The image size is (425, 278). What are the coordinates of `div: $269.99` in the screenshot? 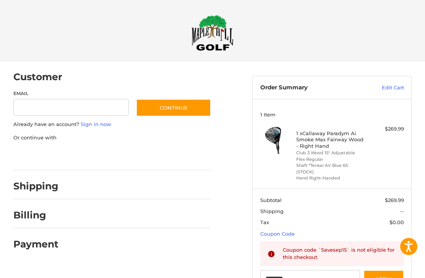 It's located at (386, 129).